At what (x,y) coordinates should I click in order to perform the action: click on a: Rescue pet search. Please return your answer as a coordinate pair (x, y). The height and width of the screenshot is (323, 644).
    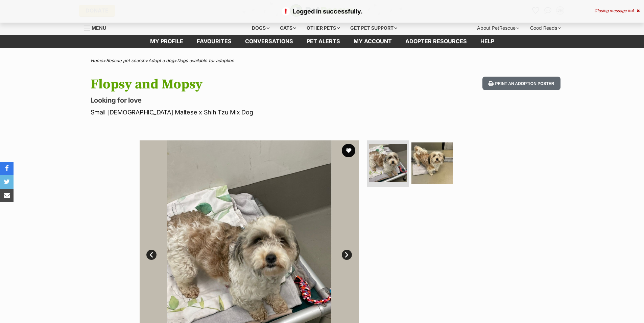
    Looking at the image, I should click on (126, 60).